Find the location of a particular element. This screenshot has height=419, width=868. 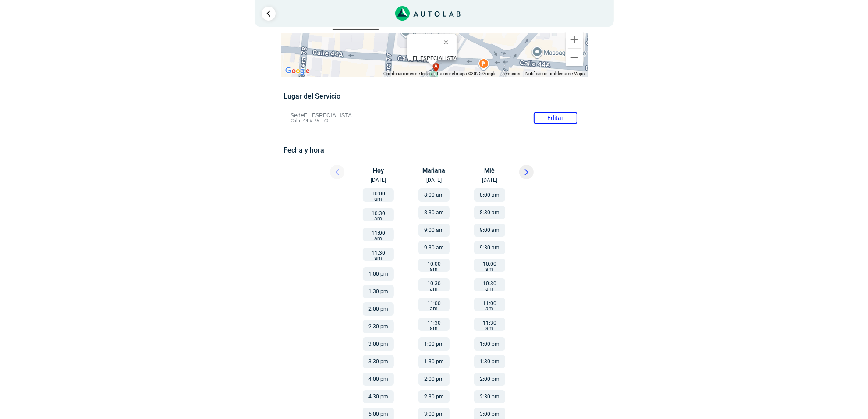

span: a is located at coordinates (436, 66).